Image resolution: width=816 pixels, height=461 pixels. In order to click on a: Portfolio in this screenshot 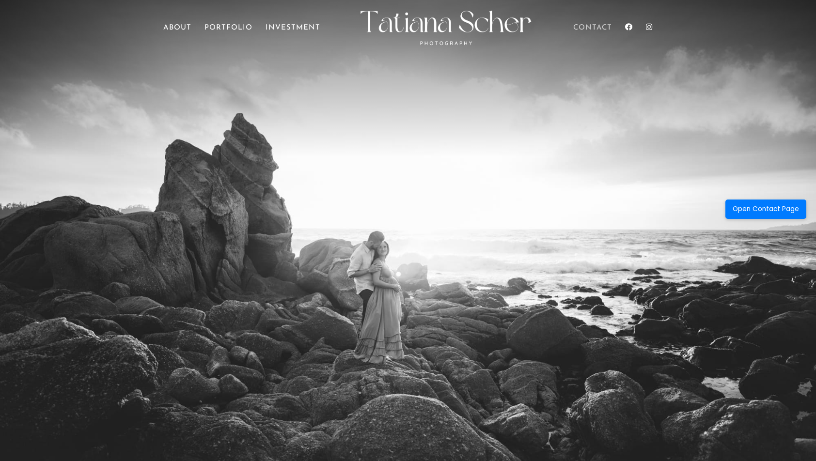, I will do `click(228, 38)`.